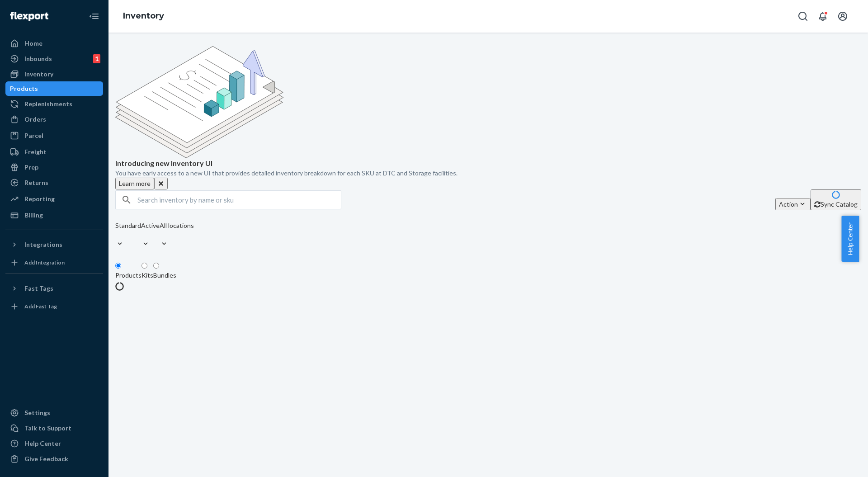 The width and height of the screenshot is (868, 477). Describe the element at coordinates (200, 102) in the screenshot. I see `img: new-reports-banner-icon.82668bd98b6a51aee86340f2a7b77ae3.png` at that location.